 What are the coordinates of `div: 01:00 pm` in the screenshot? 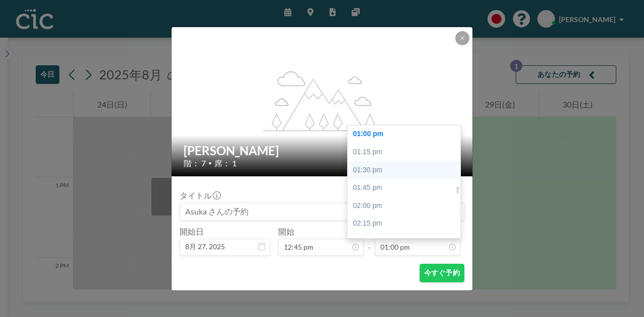 It's located at (406, 134).